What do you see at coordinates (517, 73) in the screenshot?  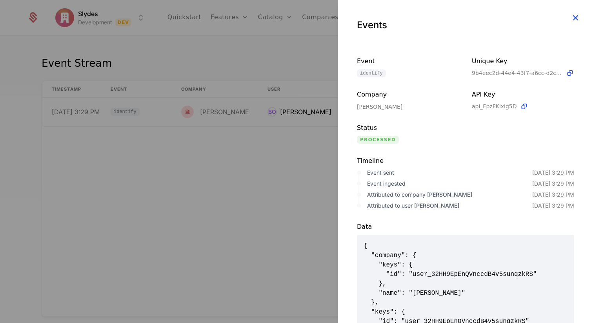 I see `span: 9b4eec2d-44e4-43f7-a6cc-d2c52003e33a` at bounding box center [517, 73].